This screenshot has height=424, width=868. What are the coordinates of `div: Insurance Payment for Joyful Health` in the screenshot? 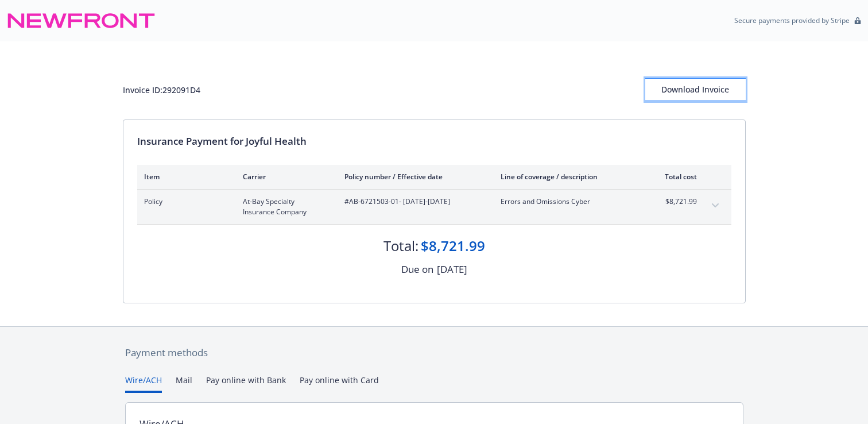 It's located at (434, 142).